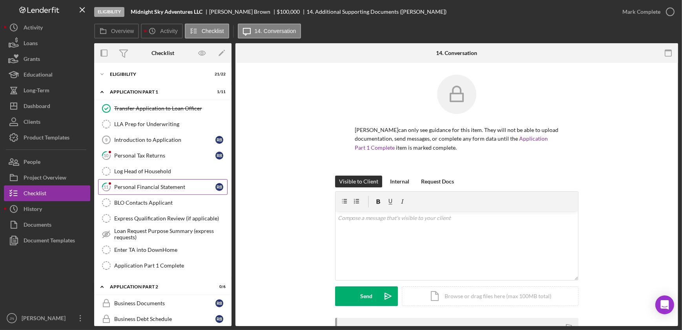  Describe the element at coordinates (37, 91) in the screenshot. I see `div: Long-Term` at that location.